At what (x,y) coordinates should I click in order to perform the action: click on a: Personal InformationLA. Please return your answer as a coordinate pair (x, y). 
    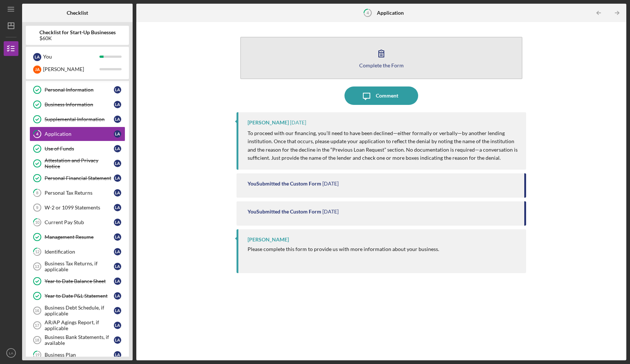
    Looking at the image, I should click on (78, 90).